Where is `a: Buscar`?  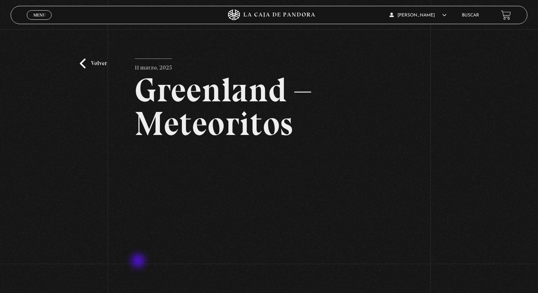 a: Buscar is located at coordinates (470, 15).